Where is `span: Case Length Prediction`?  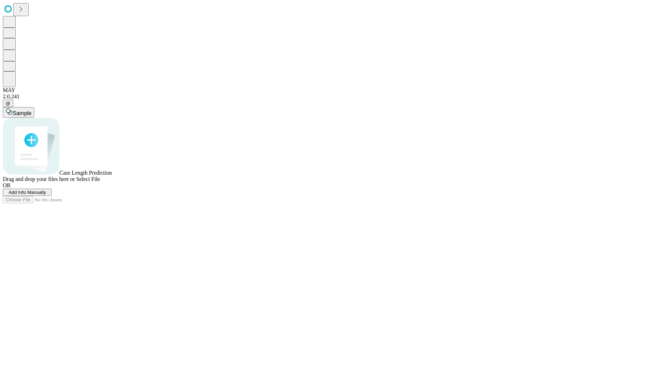
span: Case Length Prediction is located at coordinates (86, 172).